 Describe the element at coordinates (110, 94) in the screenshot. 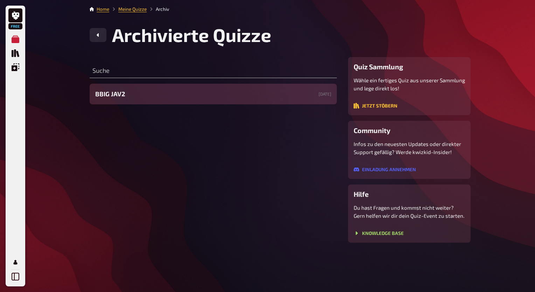

I see `span: BBIG JAV2` at that location.